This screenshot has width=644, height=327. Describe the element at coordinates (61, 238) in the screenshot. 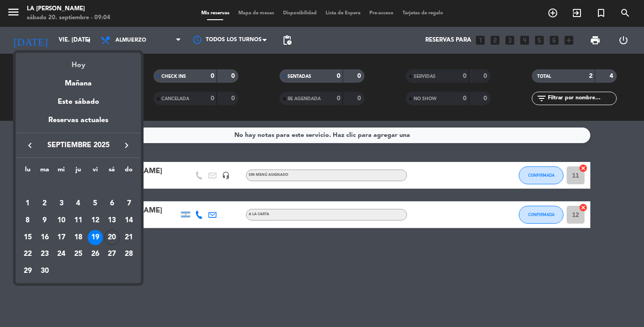

I see `td: 17 de septiembre de 2025` at that location.